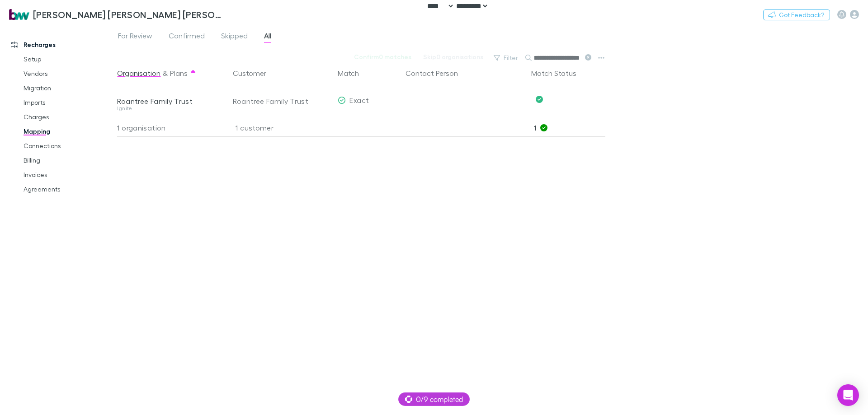  I want to click on button: Filter, so click(507, 58).